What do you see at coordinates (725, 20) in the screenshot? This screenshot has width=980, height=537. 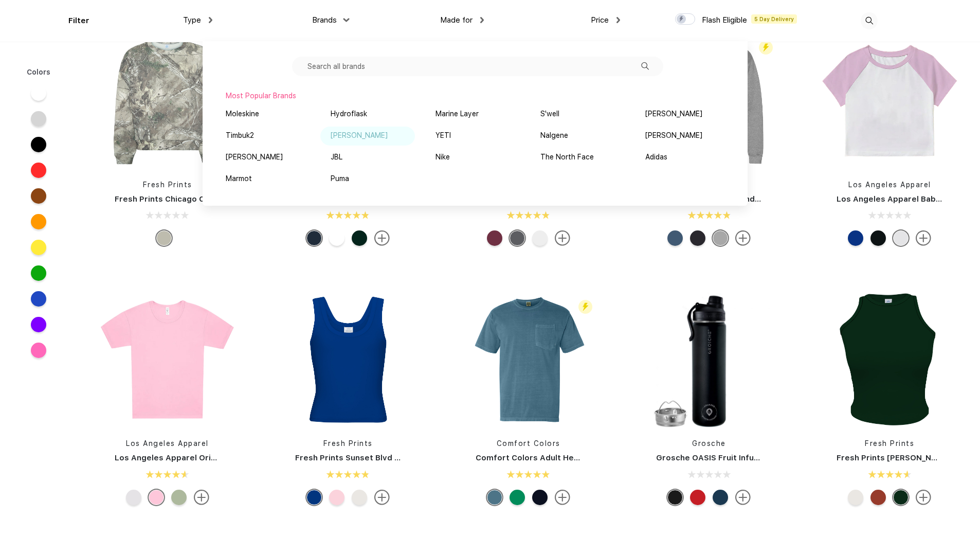 I see `span: Flash Eligible` at bounding box center [725, 20].